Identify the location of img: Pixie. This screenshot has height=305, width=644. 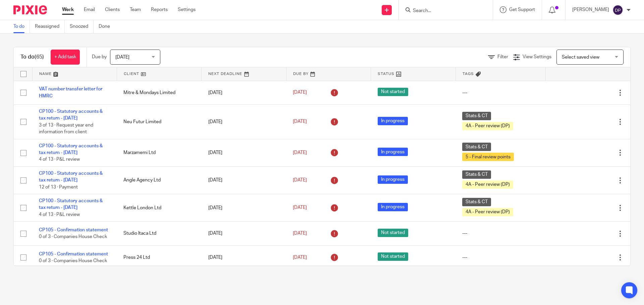
(30, 10).